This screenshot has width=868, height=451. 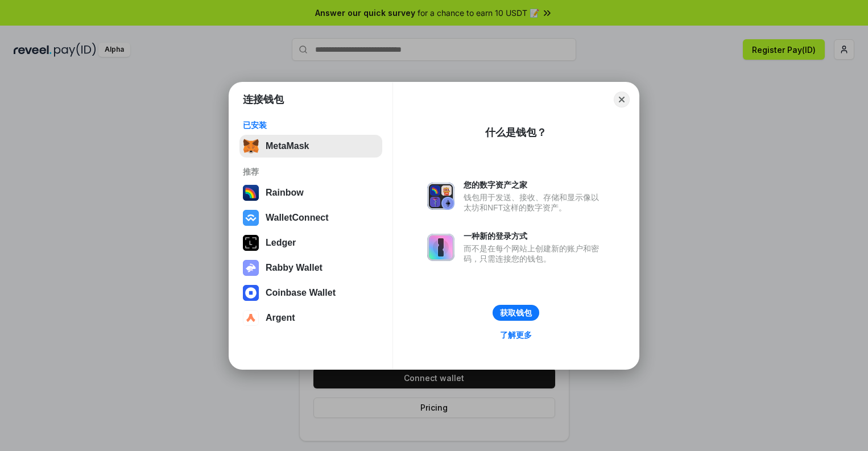 I want to click on button: 获取钱包, so click(x=516, y=312).